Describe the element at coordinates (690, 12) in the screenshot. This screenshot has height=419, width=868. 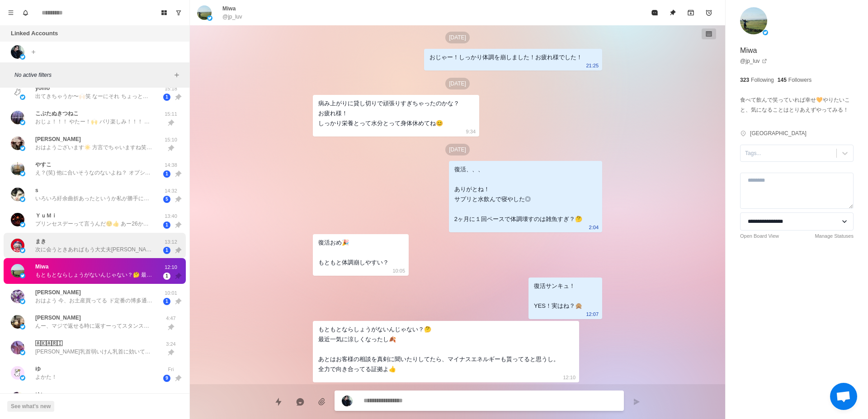
I see `button: Archive` at that location.